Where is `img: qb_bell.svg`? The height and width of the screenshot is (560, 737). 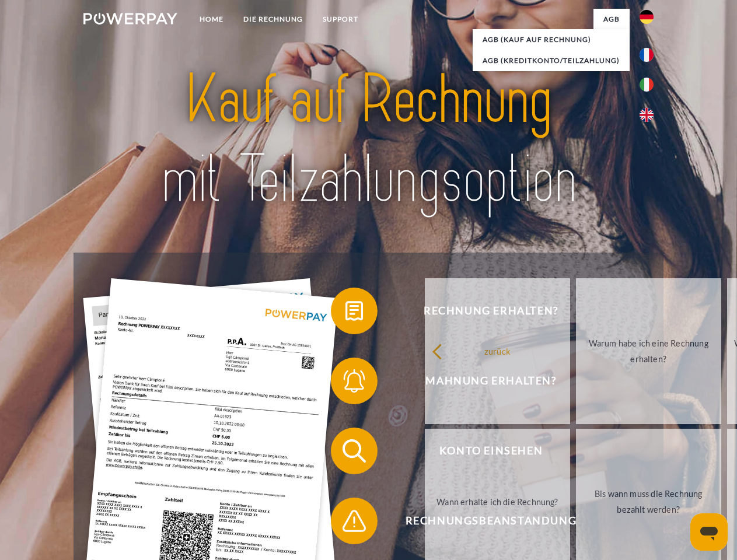
img: qb_bell.svg is located at coordinates (354, 381).